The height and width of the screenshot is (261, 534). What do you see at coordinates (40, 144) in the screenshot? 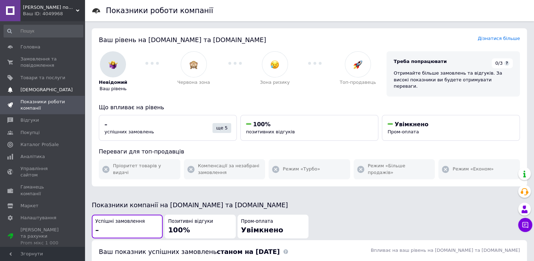
I see `span: Каталог ProSale` at bounding box center [40, 144].